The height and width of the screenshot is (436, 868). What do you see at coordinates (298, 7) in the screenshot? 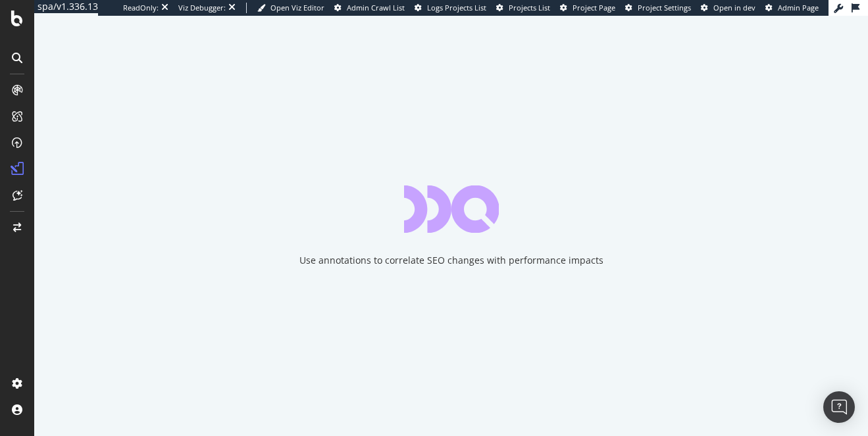
I see `span: Open Viz Editor` at bounding box center [298, 7].